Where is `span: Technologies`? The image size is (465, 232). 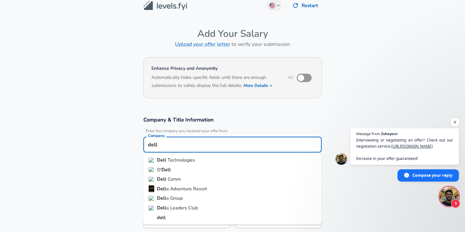
span: Technologies is located at coordinates (181, 160).